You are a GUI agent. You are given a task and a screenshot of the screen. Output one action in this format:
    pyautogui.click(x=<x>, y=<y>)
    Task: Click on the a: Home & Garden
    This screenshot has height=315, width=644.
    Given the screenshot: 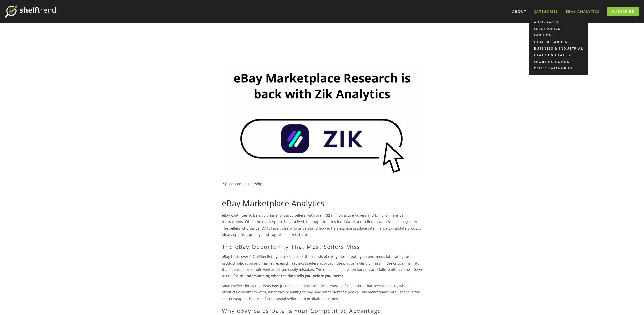 What is the action you would take?
    pyautogui.click(x=559, y=42)
    